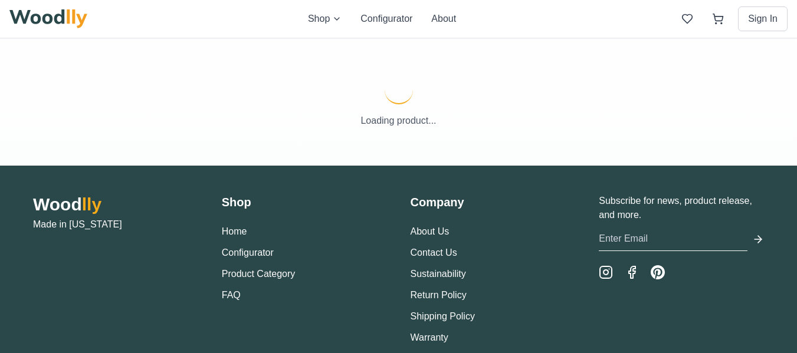  Describe the element at coordinates (631, 272) in the screenshot. I see `a: Facebook` at that location.